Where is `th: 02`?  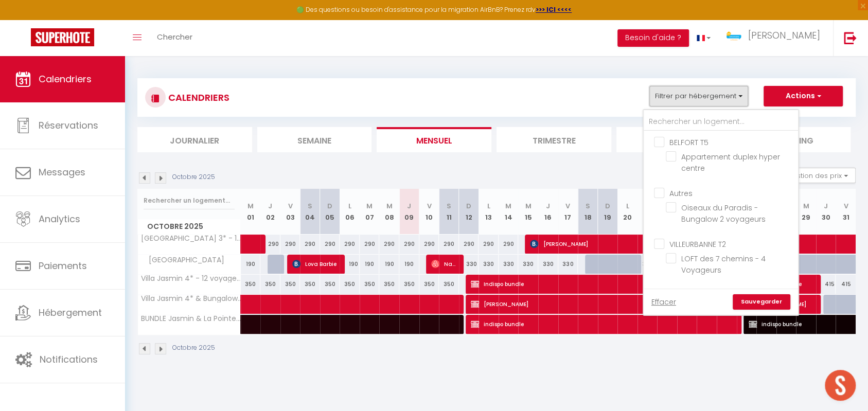 th: 02 is located at coordinates (270, 212).